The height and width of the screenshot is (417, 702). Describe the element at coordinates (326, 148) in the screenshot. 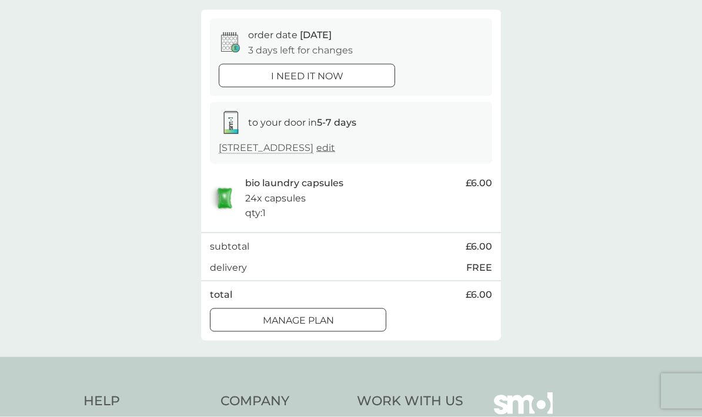

I see `a: edit` at that location.